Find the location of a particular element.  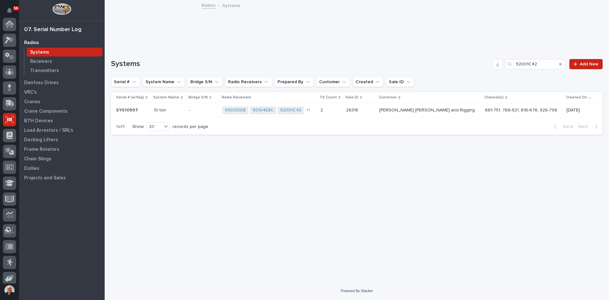

p: Load Arrestors / SRL's is located at coordinates (49, 130).